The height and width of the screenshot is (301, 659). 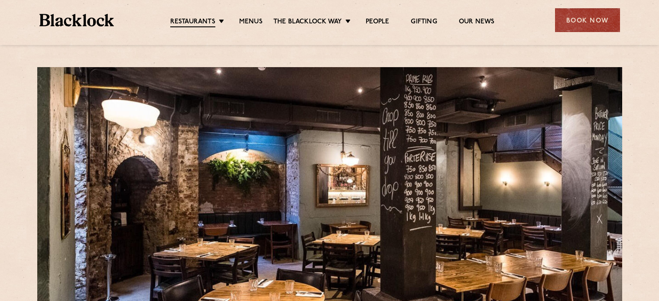 I want to click on img: BL_Textured_Logo-footer-cropped.svg, so click(x=77, y=20).